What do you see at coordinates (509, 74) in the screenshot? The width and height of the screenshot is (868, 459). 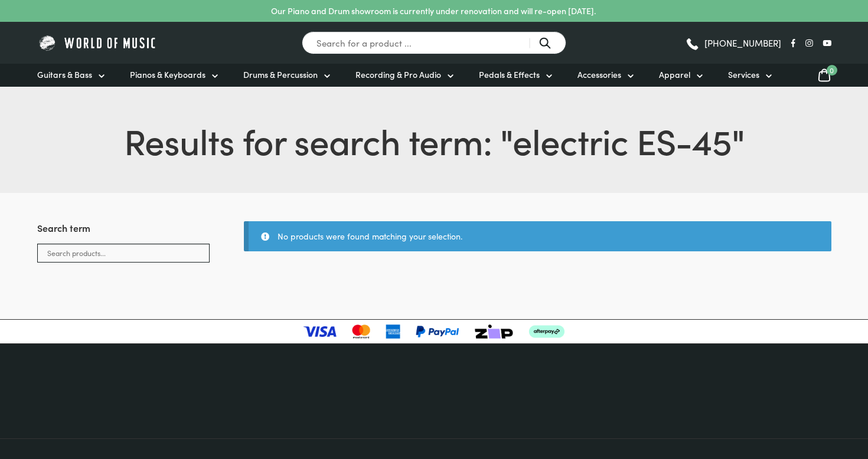 I see `span: Pedals & Effects` at bounding box center [509, 74].